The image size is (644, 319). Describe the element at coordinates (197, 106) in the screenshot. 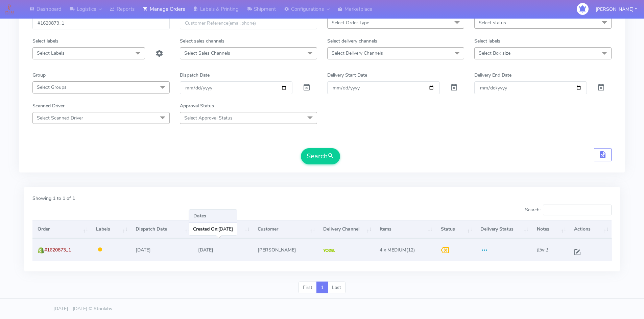

I see `label: Approval Status` at that location.